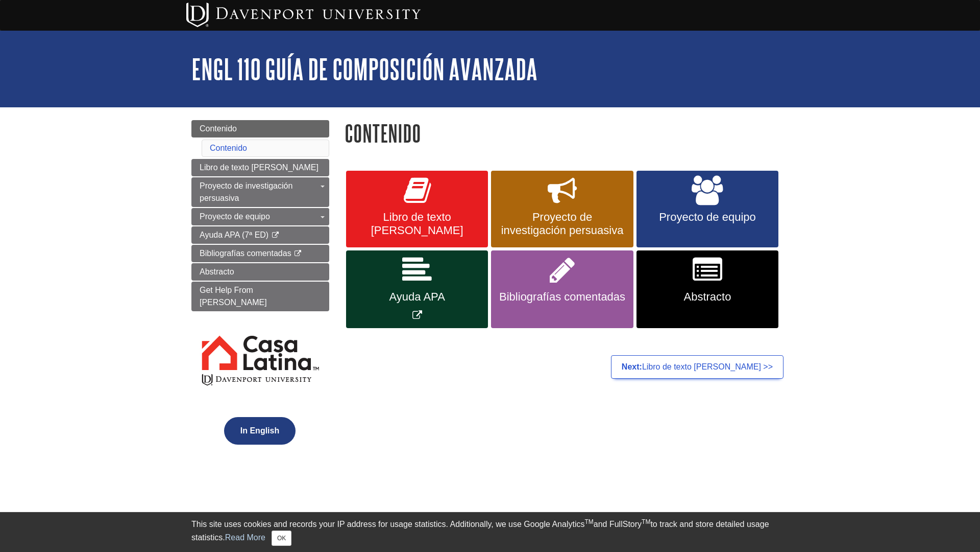  What do you see at coordinates (567, 133) in the screenshot?
I see `h1: Contenido` at bounding box center [567, 133].